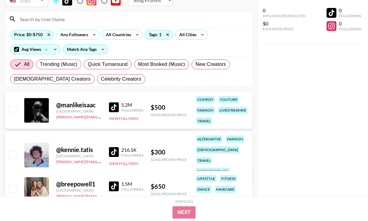 This screenshot has width=368, height=221. Describe the element at coordinates (79, 105) in the screenshot. I see `div: @ manlikeisaac` at that location.